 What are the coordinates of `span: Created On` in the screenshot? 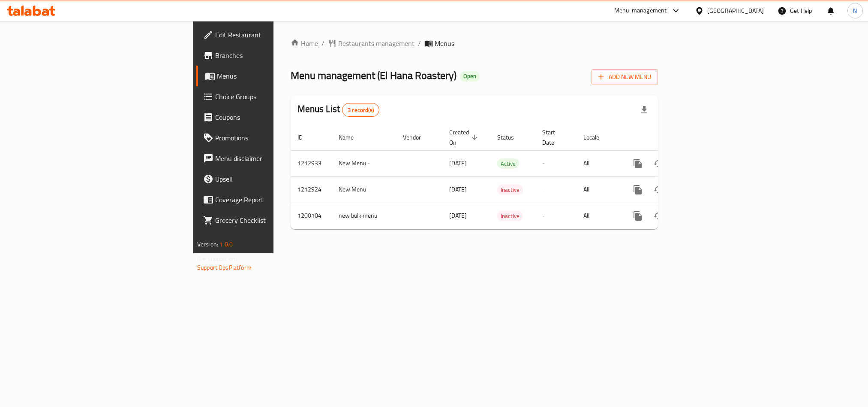 It's located at (465, 137).